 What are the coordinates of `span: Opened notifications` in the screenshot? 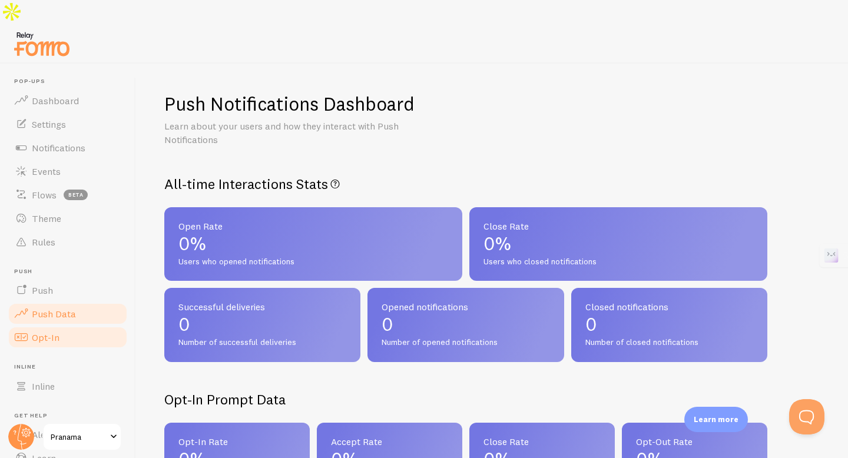 It's located at (465, 307).